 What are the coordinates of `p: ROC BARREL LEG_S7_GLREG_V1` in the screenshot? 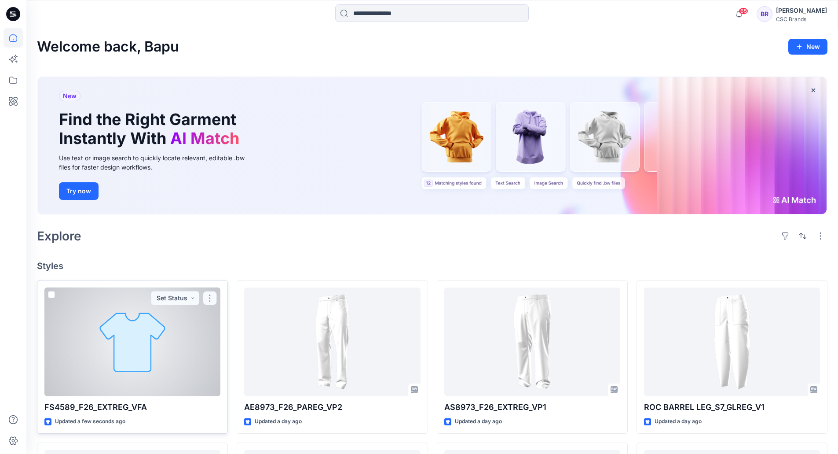 It's located at (732, 407).